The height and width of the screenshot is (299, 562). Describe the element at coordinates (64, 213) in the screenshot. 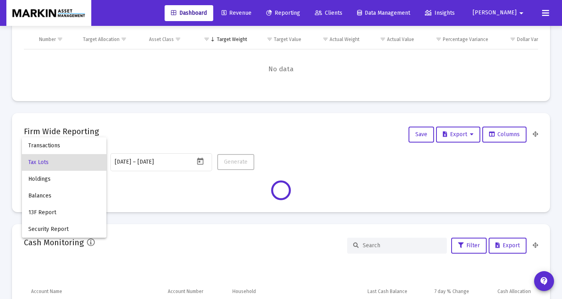

I see `span: 13F Report` at that location.